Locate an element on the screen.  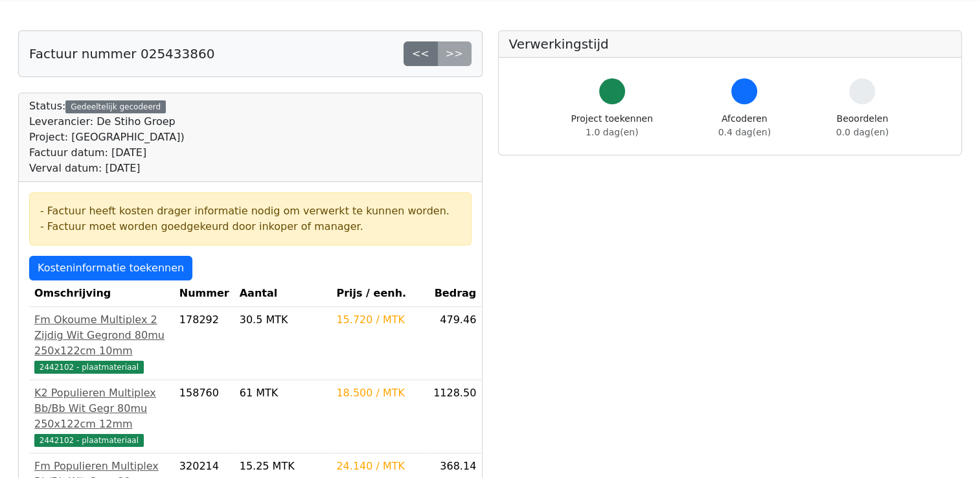
div: 24.140 / MTK is located at coordinates (380, 466).